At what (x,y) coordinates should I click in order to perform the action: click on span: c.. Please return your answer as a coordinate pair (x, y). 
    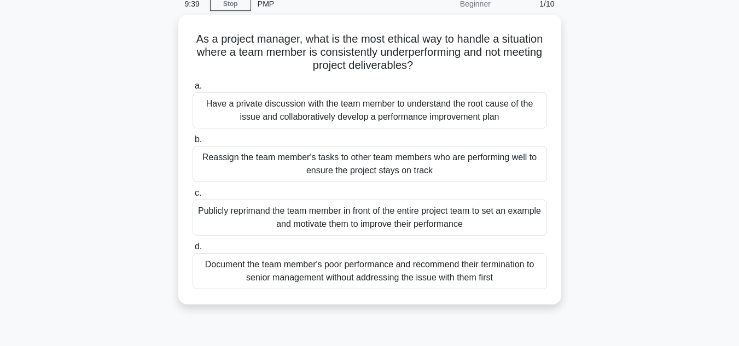
    Looking at the image, I should click on (198, 193).